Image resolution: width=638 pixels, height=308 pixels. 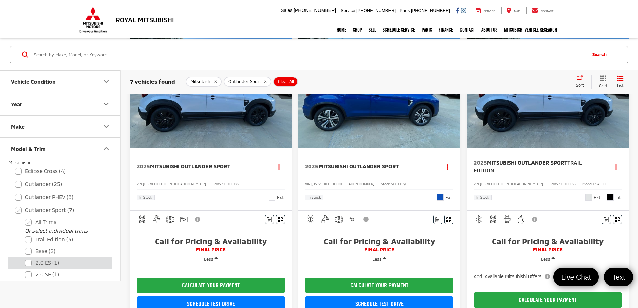 I want to click on form: Search by Make, Model, or Keyword, so click(x=310, y=54).